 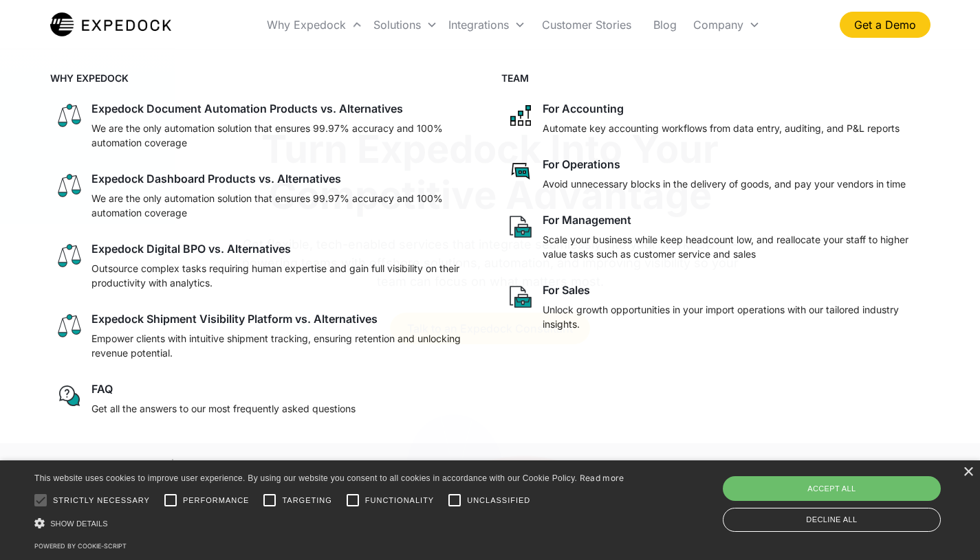 I want to click on div: Accept all, so click(x=832, y=488).